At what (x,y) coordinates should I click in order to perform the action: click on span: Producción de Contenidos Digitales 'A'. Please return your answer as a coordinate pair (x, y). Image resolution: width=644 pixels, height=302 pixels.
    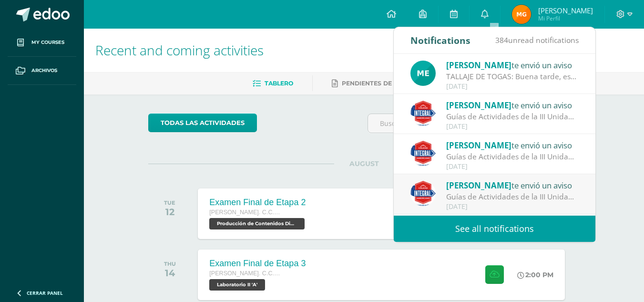
    Looking at the image, I should click on (257, 224).